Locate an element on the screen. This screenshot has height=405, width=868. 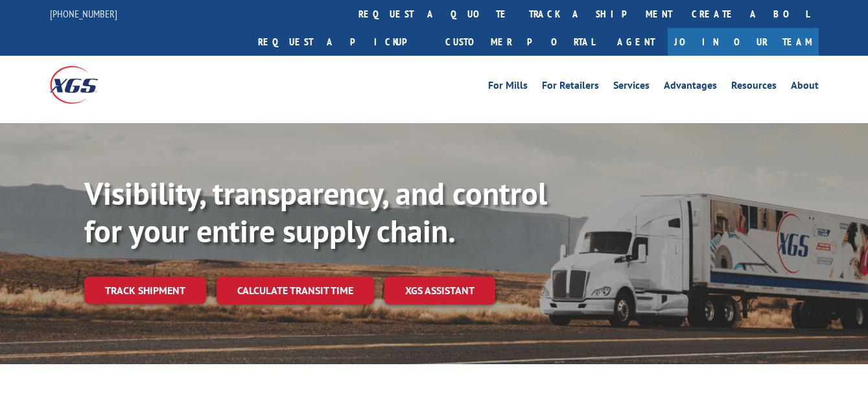
b: Visibility, transparency, and control for your entire supply chain. is located at coordinates (316, 212).